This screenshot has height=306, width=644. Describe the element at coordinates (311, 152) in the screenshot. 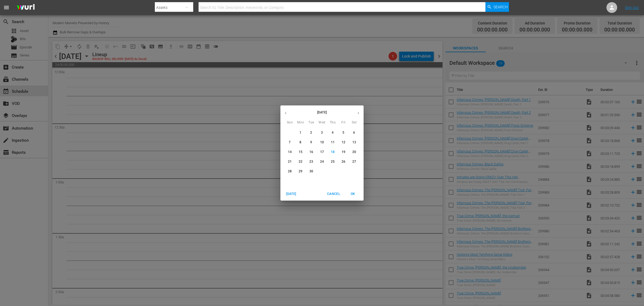

I see `button: 16` at that location.